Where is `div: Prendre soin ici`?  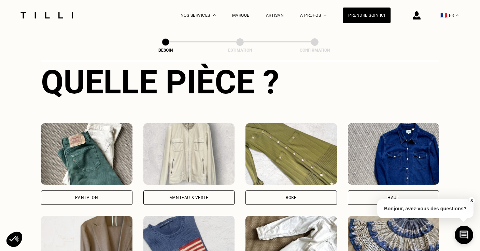
div: Prendre soin ici is located at coordinates (367, 15).